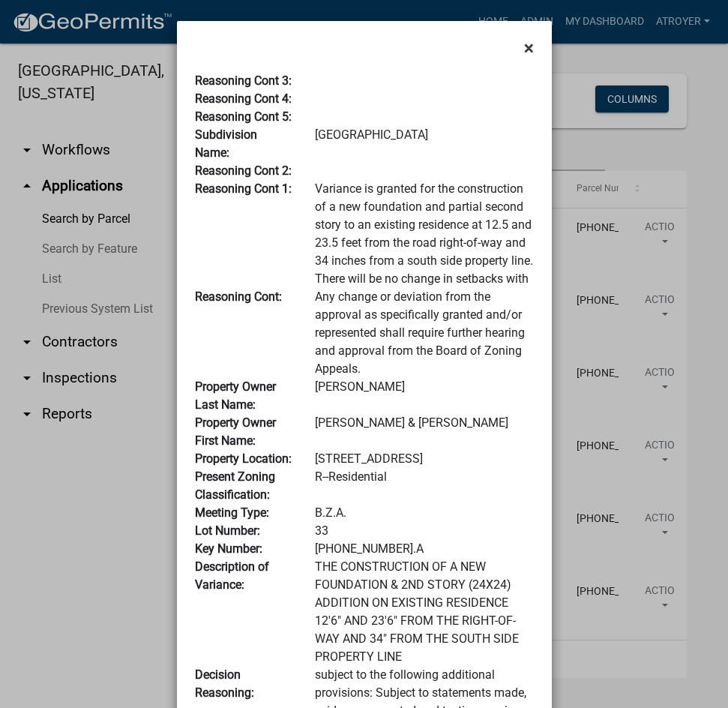 This screenshot has width=728, height=708. What do you see at coordinates (424, 234) in the screenshot?
I see `div: Variance is granted for the construction of a new foundation and partial second story to an exist...` at bounding box center [424, 234].